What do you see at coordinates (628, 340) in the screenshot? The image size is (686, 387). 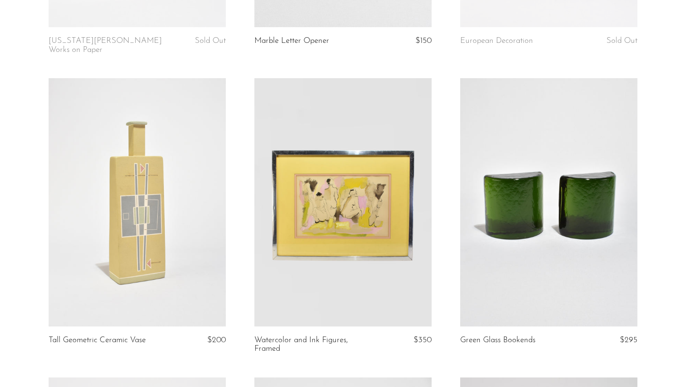 I see `span: $295` at bounding box center [628, 340].